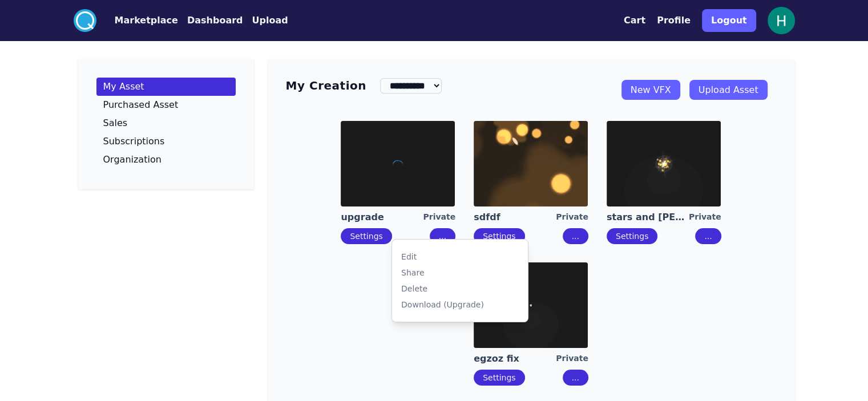  Describe the element at coordinates (515, 217) in the screenshot. I see `a: sdfdf` at that location.